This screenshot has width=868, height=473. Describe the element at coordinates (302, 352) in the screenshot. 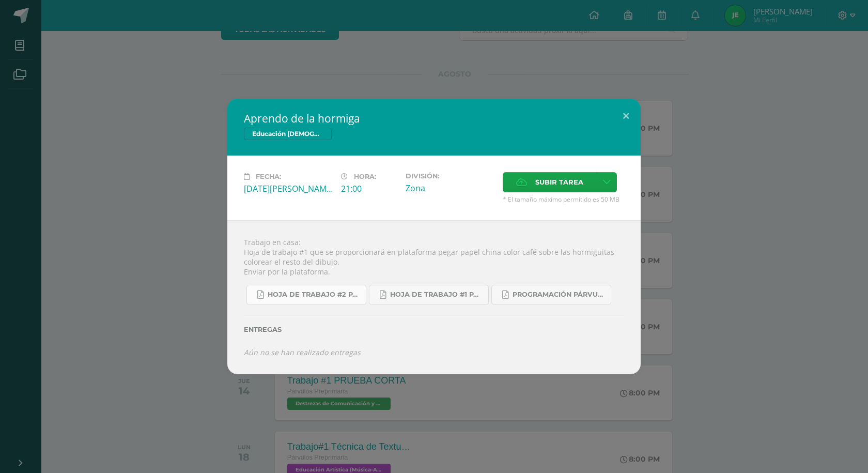

I see `i: Aún no se han realizado entregas` at that location.